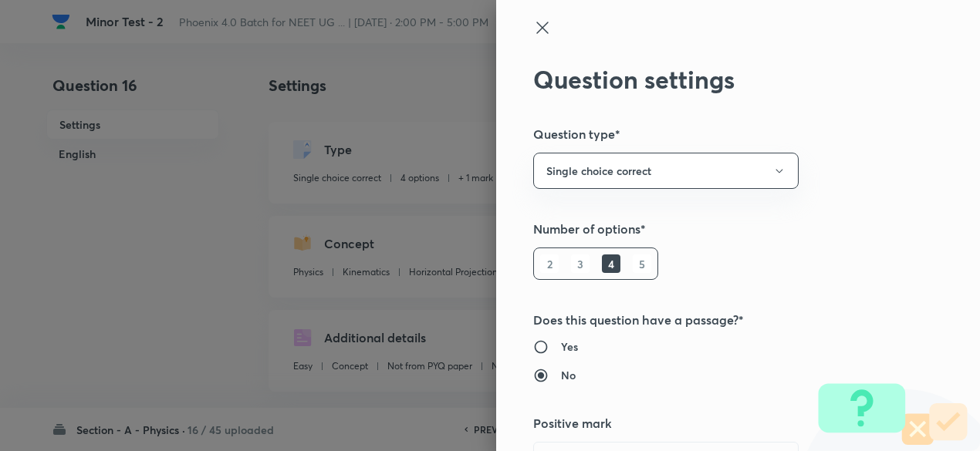 This screenshot has height=451, width=980. Describe the element at coordinates (642, 264) in the screenshot. I see `h6: 5` at that location.